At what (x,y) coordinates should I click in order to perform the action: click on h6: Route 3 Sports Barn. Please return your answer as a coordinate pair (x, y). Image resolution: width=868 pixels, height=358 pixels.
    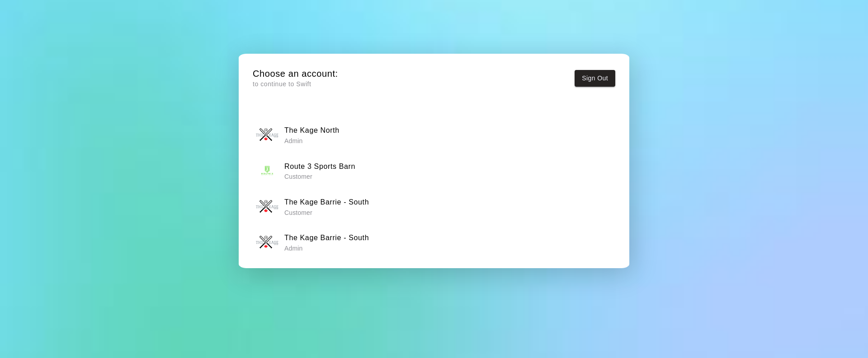
    Looking at the image, I should click on (320, 167).